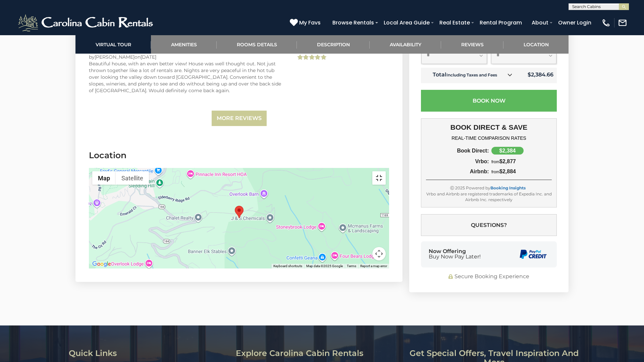  Describe the element at coordinates (239, 212) in the screenshot. I see `div: Grandview Haven` at that location.